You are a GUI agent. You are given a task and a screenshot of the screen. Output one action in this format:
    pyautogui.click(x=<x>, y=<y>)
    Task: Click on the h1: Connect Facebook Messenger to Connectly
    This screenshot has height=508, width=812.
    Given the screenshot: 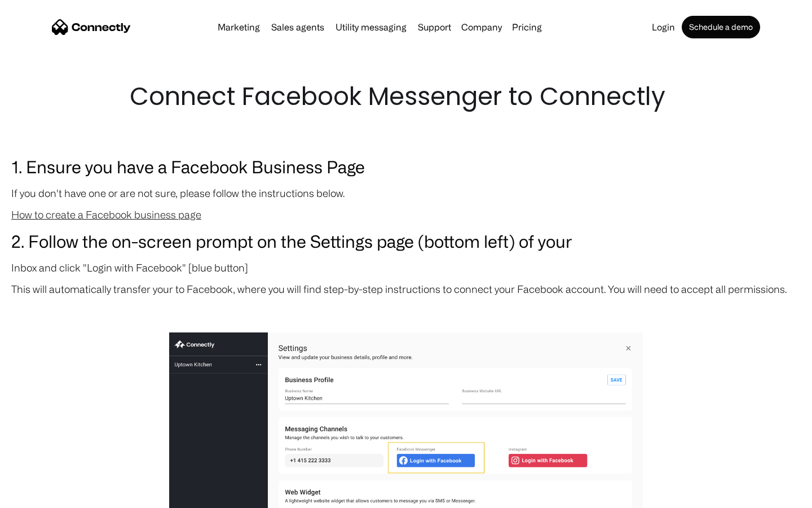 What is the action you would take?
    pyautogui.click(x=406, y=96)
    